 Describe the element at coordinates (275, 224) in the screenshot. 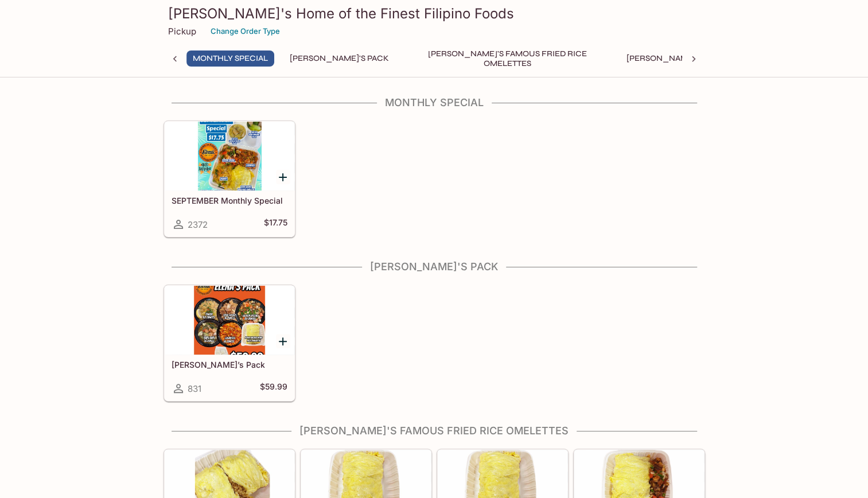

I see `h5: $17.75` at that location.